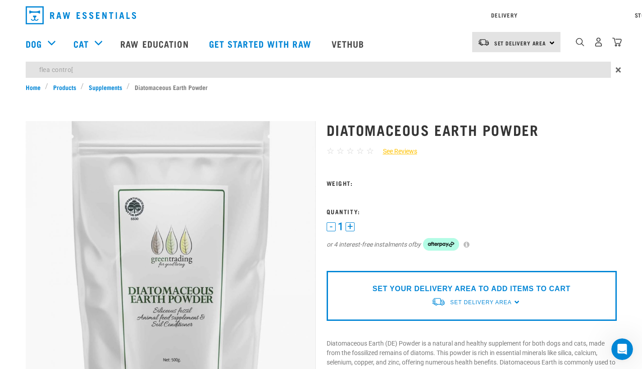 The width and height of the screenshot is (642, 369). Describe the element at coordinates (471, 289) in the screenshot. I see `p: SET YOUR DELIVERY AREA TO ADD ITEMS TO CART` at that location.